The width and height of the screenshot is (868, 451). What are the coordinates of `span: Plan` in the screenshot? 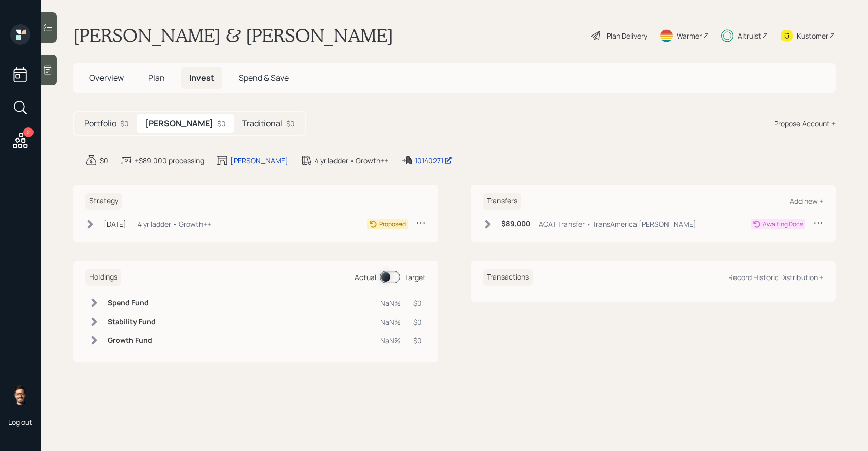 It's located at (156, 78).